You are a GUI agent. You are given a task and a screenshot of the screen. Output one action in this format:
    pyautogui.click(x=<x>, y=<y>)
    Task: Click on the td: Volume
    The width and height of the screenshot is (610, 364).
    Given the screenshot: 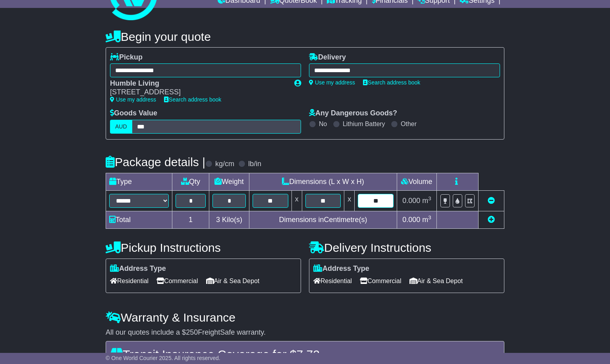 What is the action you would take?
    pyautogui.click(x=417, y=182)
    